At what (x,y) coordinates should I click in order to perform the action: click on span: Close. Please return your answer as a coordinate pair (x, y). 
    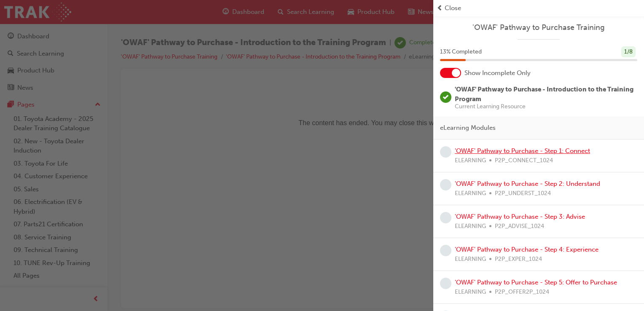
    Looking at the image, I should click on (452, 8).